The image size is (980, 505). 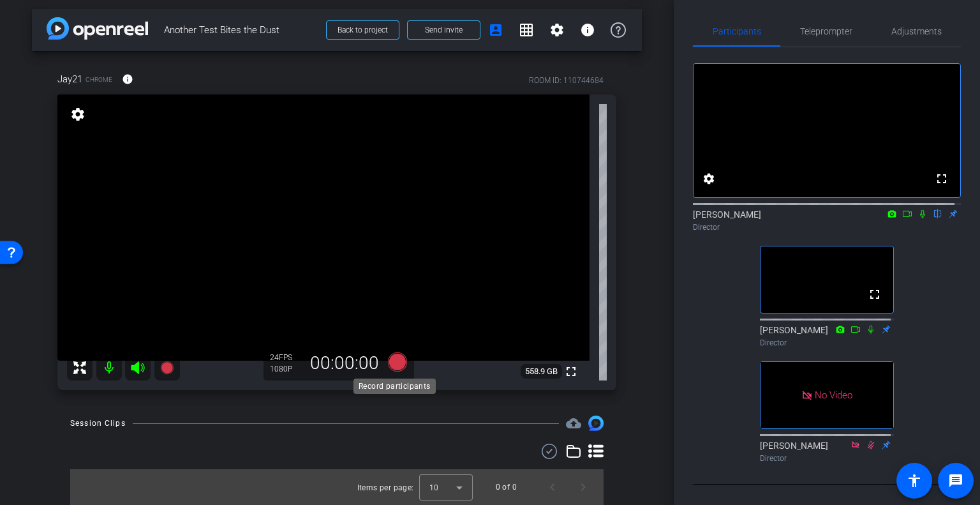 What do you see at coordinates (344, 363) in the screenshot?
I see `div: 00:00:00` at bounding box center [344, 363].